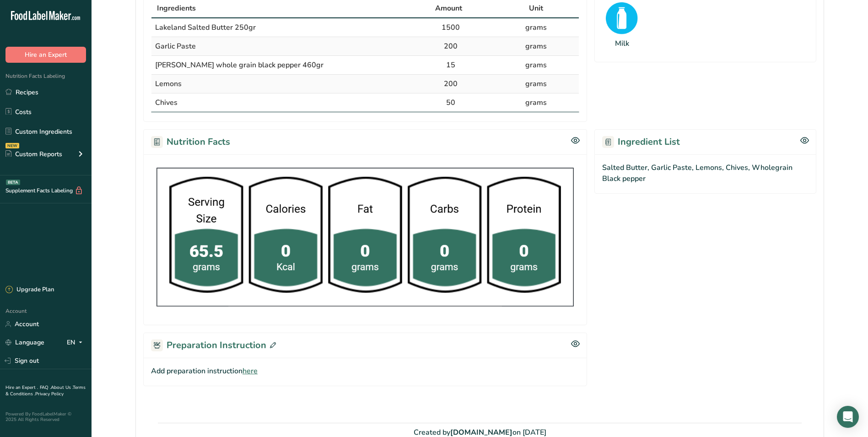  What do you see at coordinates (12, 146) in the screenshot?
I see `div: NEW` at bounding box center [12, 146].